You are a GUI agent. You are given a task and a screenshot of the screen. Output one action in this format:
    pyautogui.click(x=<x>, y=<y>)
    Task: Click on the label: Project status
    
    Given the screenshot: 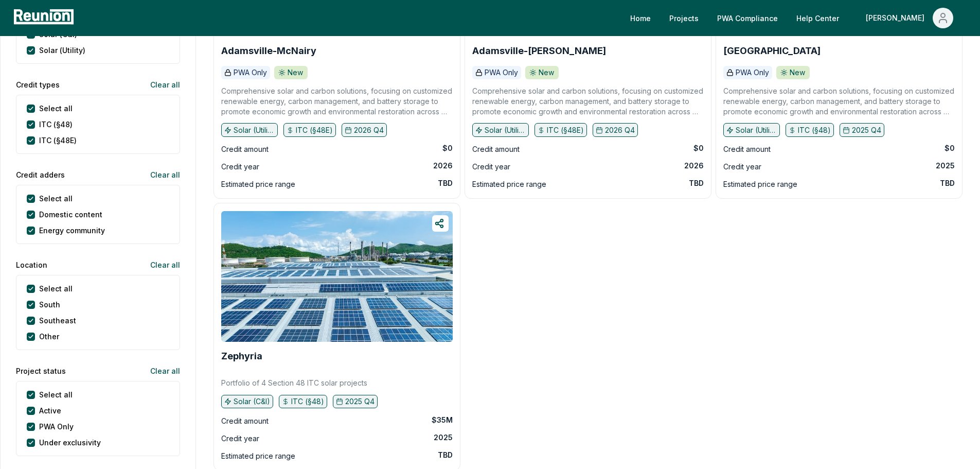 What is the action you would take?
    pyautogui.click(x=41, y=370)
    